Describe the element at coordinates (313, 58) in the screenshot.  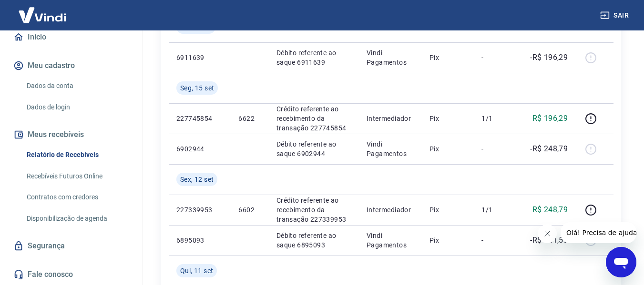
I see `p: Débito referente ao saque 6911639` at that location.